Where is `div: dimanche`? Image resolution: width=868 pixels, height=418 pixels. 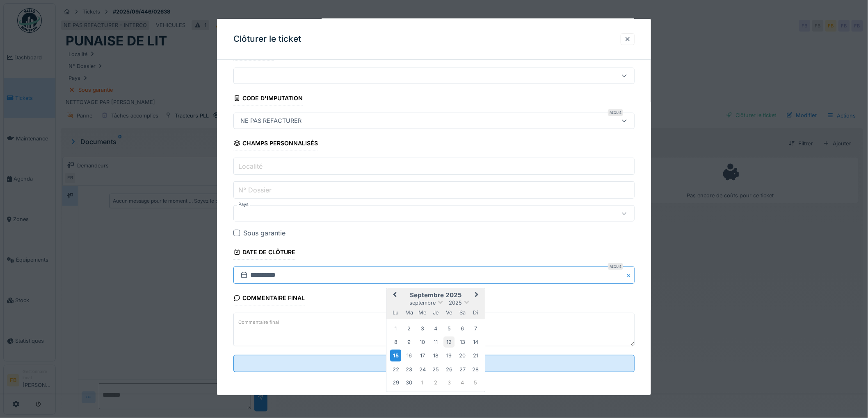 div: dimanche is located at coordinates (475, 312).